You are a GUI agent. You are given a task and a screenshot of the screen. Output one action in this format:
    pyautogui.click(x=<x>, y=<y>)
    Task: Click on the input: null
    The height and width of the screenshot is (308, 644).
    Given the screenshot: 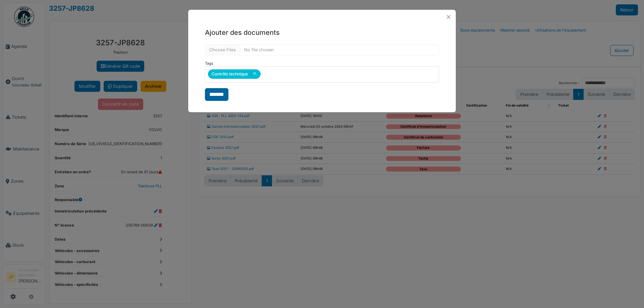 What is the action you would take?
    pyautogui.click(x=263, y=75)
    